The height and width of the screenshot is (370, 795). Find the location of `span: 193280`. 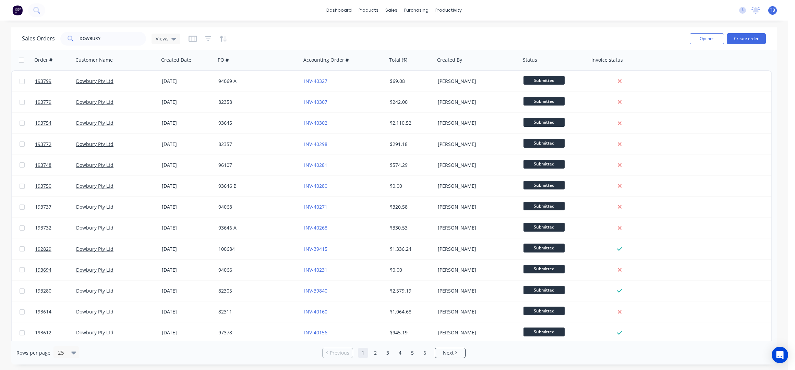

span: 193280 is located at coordinates (43, 291).